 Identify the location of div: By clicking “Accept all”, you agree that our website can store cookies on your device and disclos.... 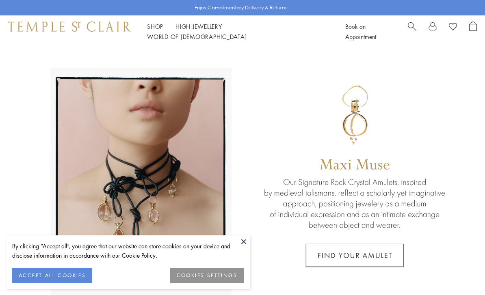
(128, 251).